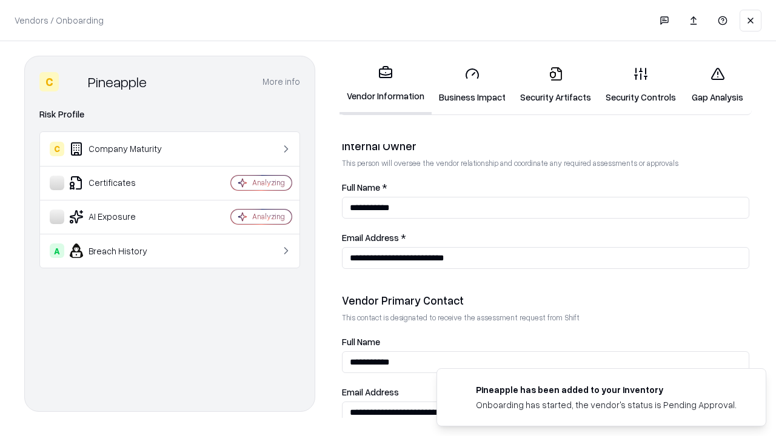 The image size is (776, 436). I want to click on div: AI Exposure, so click(122, 217).